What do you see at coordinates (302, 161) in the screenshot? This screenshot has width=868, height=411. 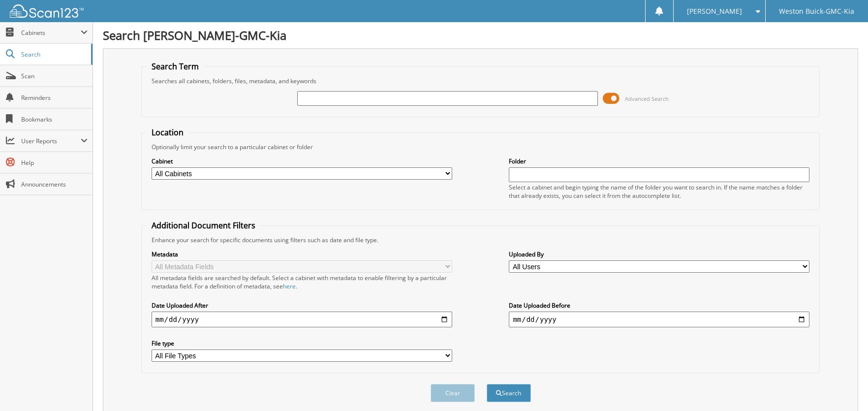 I see `label: Cabinet` at bounding box center [302, 161].